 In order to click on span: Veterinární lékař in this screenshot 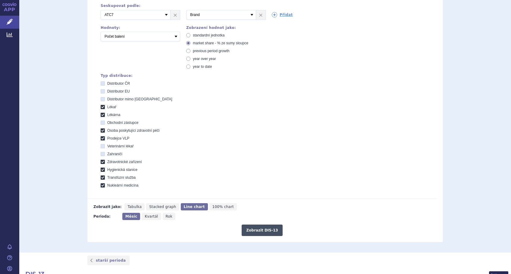, I will do `click(120, 146)`.